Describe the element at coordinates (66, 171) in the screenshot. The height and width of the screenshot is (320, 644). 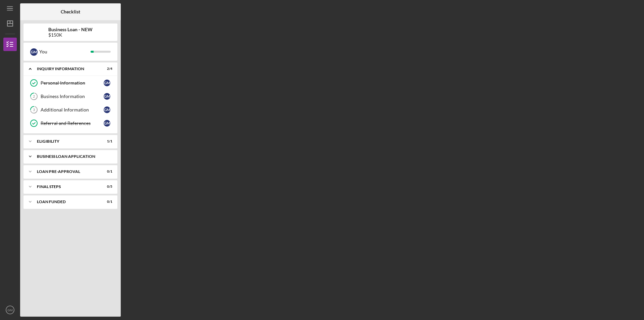
I see `div: LOAN PRE-APPROVAL` at that location.